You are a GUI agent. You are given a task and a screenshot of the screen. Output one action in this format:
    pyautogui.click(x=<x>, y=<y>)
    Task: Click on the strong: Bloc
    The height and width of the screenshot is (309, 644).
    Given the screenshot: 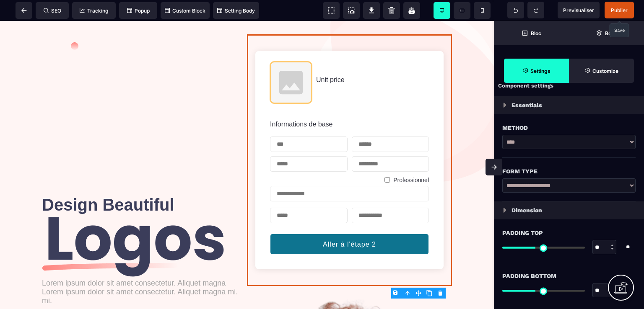 What is the action you would take?
    pyautogui.click(x=536, y=33)
    